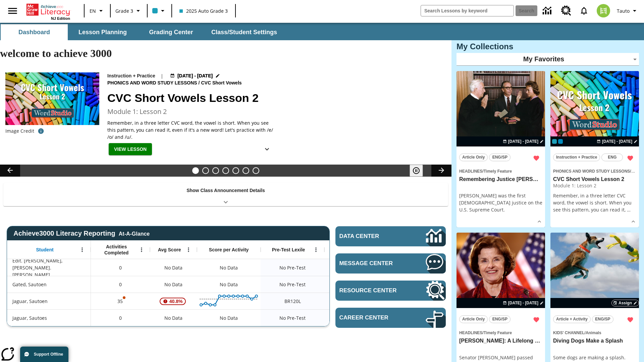  What do you see at coordinates (356, 284) in the screenshot?
I see `div: No Data, Gated, Sautoen` at bounding box center [356, 284].